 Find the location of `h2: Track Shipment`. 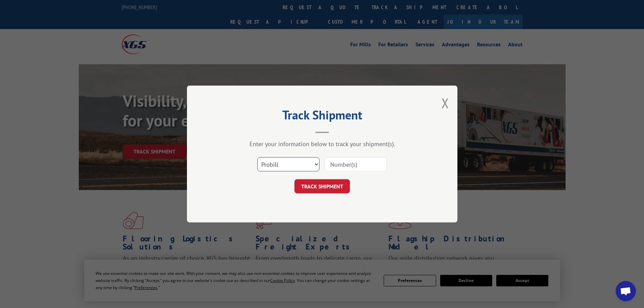

h2: Track Shipment is located at coordinates (322, 117).